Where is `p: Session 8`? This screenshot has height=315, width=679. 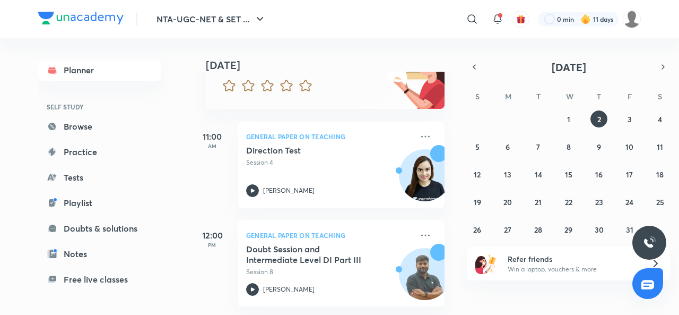
p: Session 8 is located at coordinates (330, 272).